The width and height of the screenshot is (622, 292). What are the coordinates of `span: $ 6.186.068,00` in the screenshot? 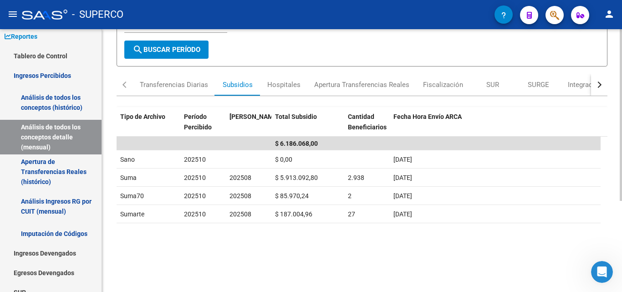 It's located at (296, 143).